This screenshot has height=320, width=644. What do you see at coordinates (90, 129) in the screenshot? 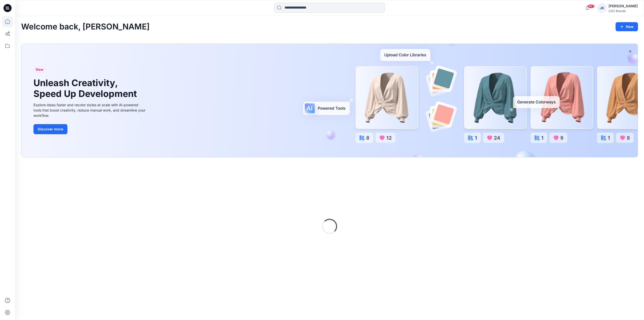
I see `a: Discover more` at bounding box center [90, 129].